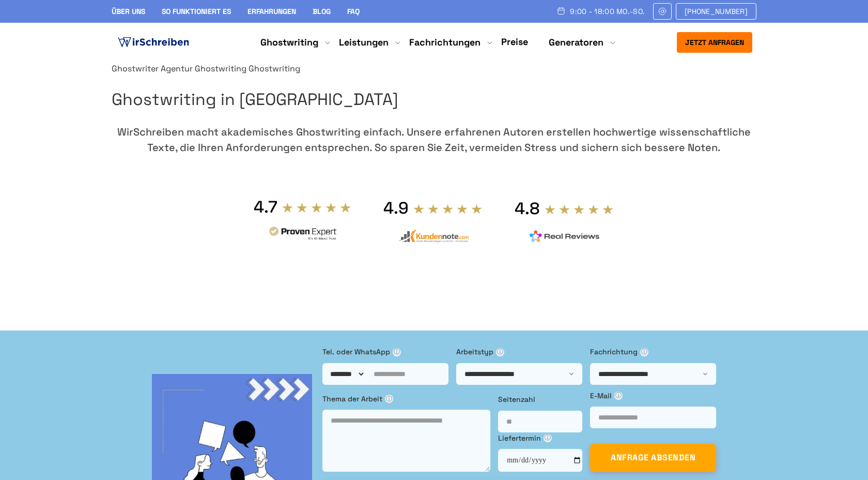 The height and width of the screenshot is (480, 868). What do you see at coordinates (715, 42) in the screenshot?
I see `button: Jetzt anfragen` at bounding box center [715, 42].